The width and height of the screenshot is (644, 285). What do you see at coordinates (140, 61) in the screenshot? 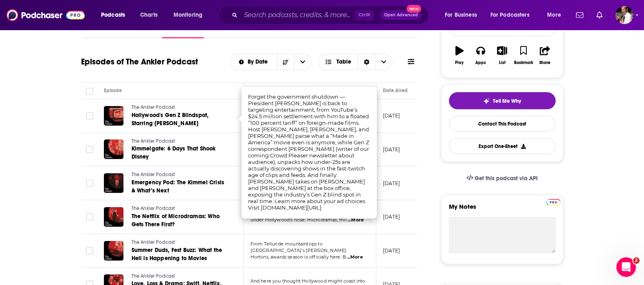
I see `h1: Episodes of The Ankler Podcast` at bounding box center [140, 61].